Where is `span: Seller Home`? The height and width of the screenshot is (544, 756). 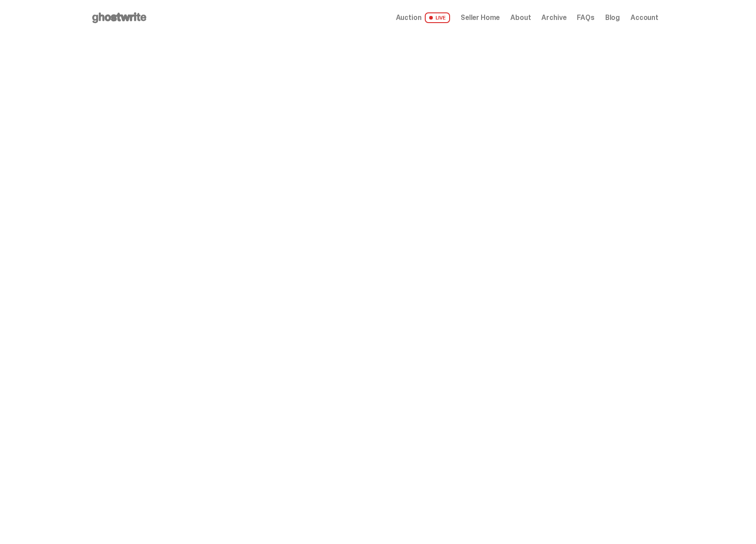
span: Seller Home is located at coordinates (480, 17).